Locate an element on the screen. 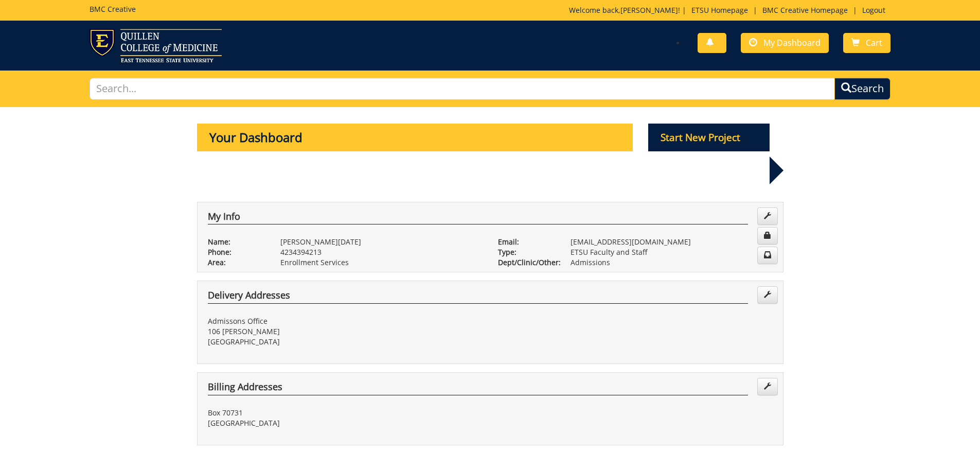 This screenshot has width=980, height=469. a: Edit Info is located at coordinates (768, 216).